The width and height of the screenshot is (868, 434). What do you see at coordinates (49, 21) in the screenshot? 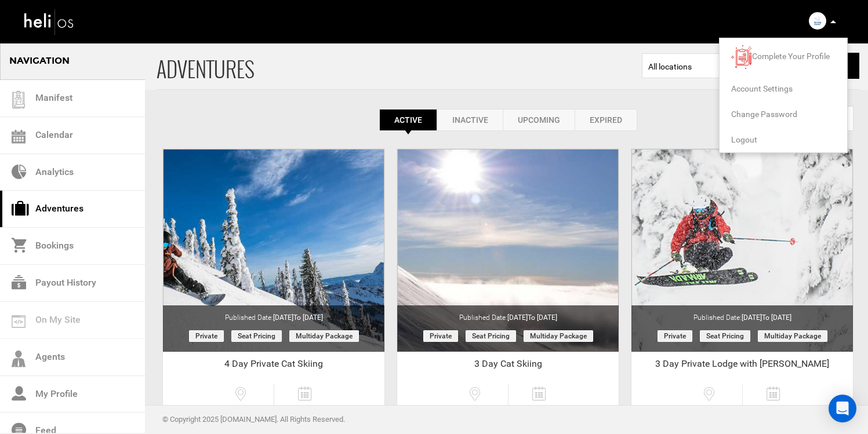
I see `img: heli-logo` at bounding box center [49, 21].